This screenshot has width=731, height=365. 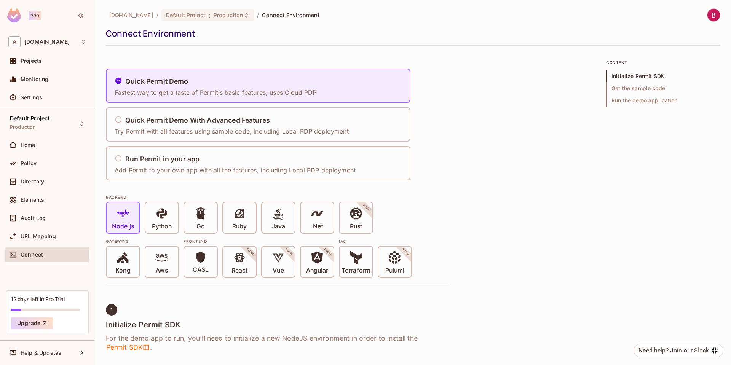 I want to click on img: SReyMgAAAABJRU5ErkJggg==, so click(x=14, y=15).